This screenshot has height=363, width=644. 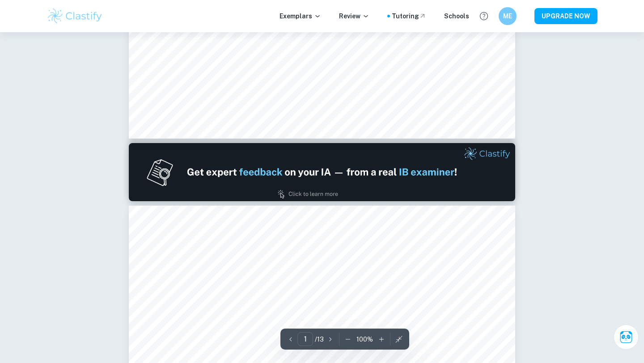 What do you see at coordinates (322, 172) in the screenshot?
I see `a: Ad` at bounding box center [322, 172].